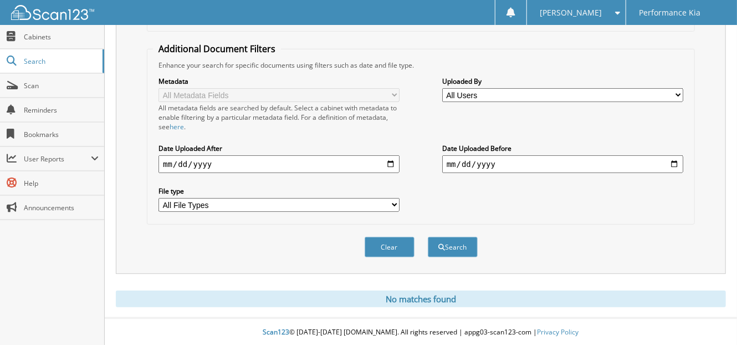 The image size is (737, 345). What do you see at coordinates (61, 183) in the screenshot?
I see `span: Help` at bounding box center [61, 183].